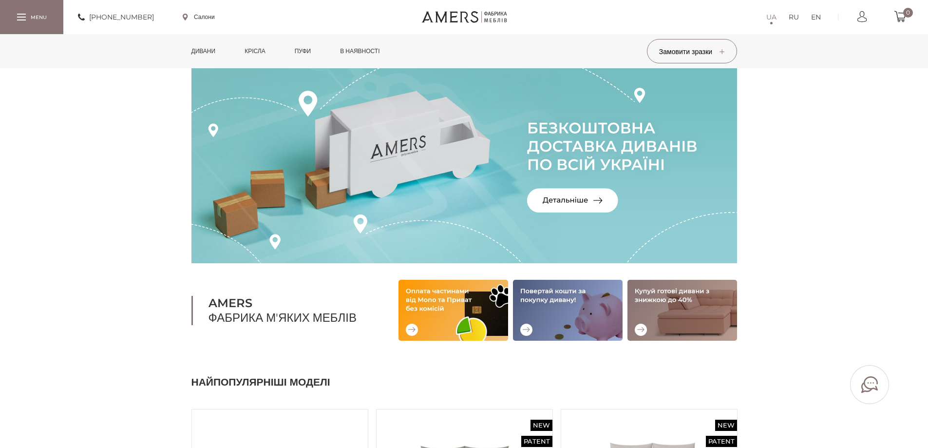 This screenshot has width=928, height=448. Describe the element at coordinates (692, 51) in the screenshot. I see `button: Замовити зразки` at that location.